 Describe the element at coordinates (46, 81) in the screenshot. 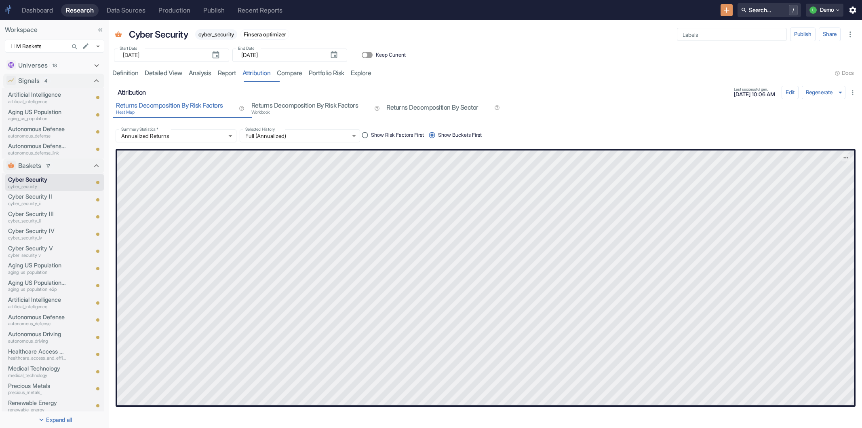

I see `span: 4` at that location.